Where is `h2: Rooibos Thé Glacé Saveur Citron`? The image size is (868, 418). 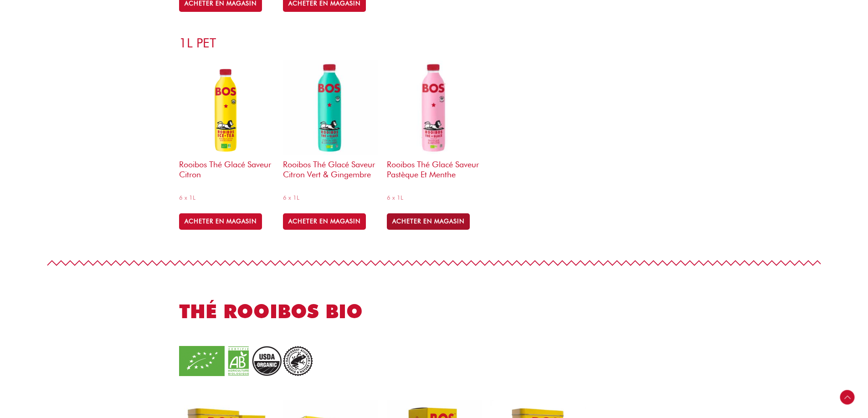 h2: Rooibos Thé Glacé Saveur Citron is located at coordinates (226, 172).